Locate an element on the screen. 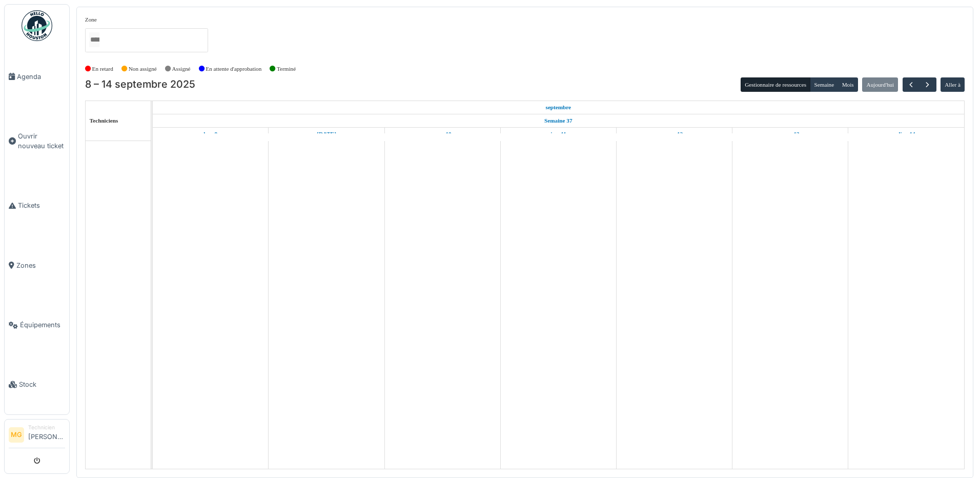 The image size is (980, 478). a: Équipements is located at coordinates (37, 325).